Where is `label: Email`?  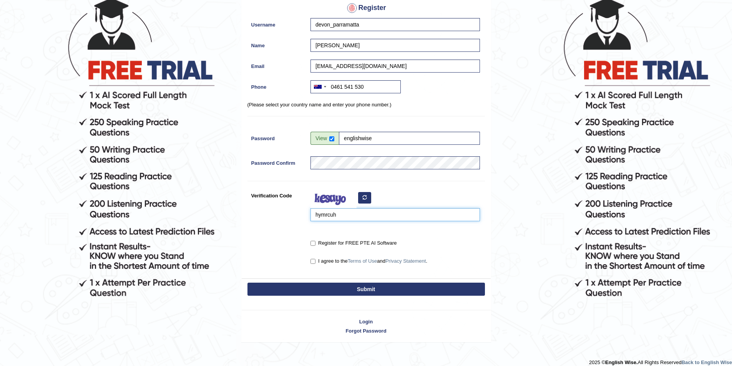
label: Email is located at coordinates (277, 65).